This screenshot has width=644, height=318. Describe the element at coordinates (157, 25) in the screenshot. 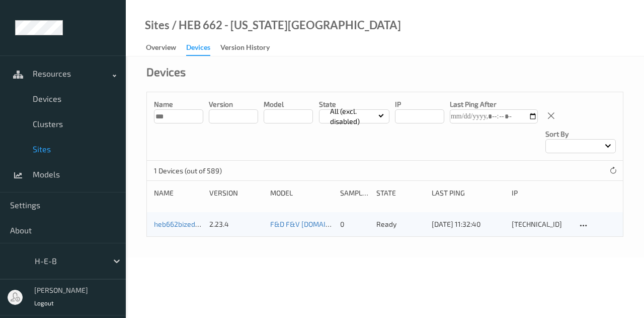

I see `a: Sites` at that location.